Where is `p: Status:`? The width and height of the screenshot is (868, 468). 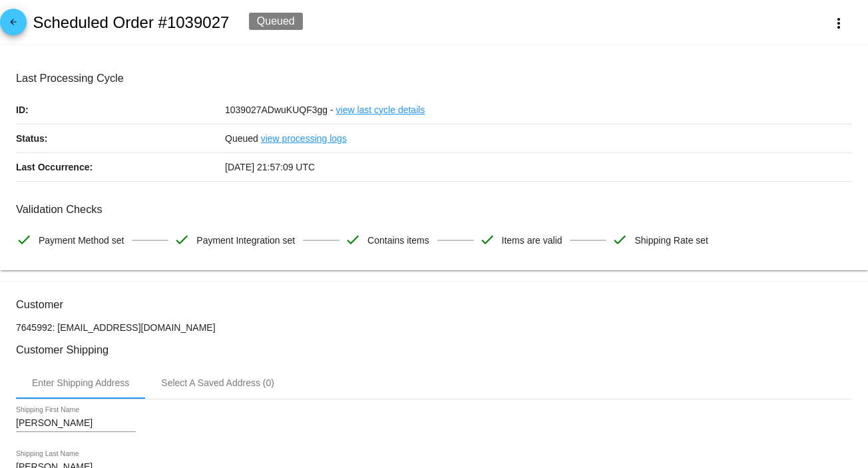 p: Status: is located at coordinates (120, 139).